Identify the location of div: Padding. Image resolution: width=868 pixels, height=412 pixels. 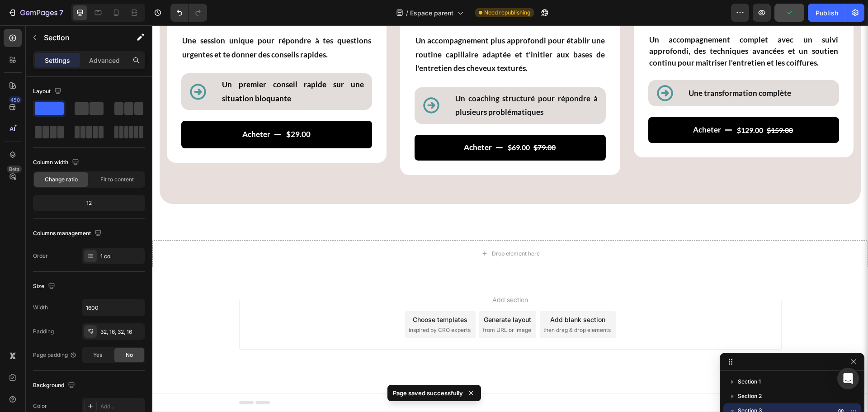
(44, 331).